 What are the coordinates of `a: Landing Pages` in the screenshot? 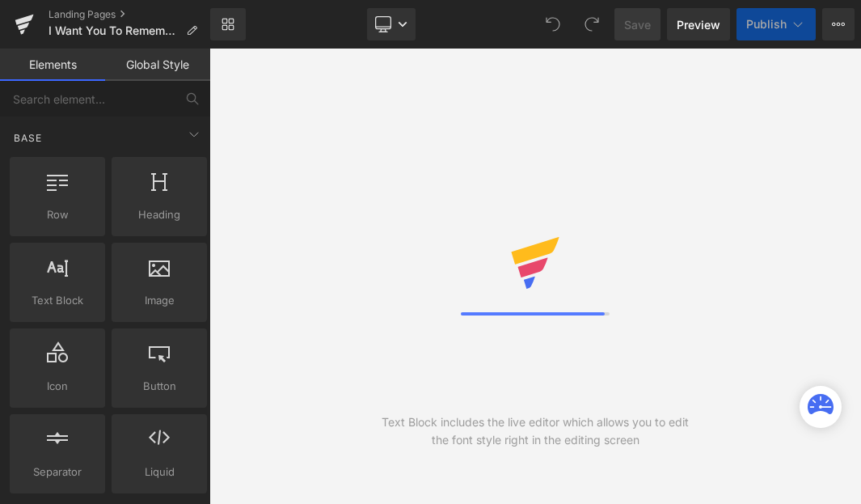 It's located at (130, 15).